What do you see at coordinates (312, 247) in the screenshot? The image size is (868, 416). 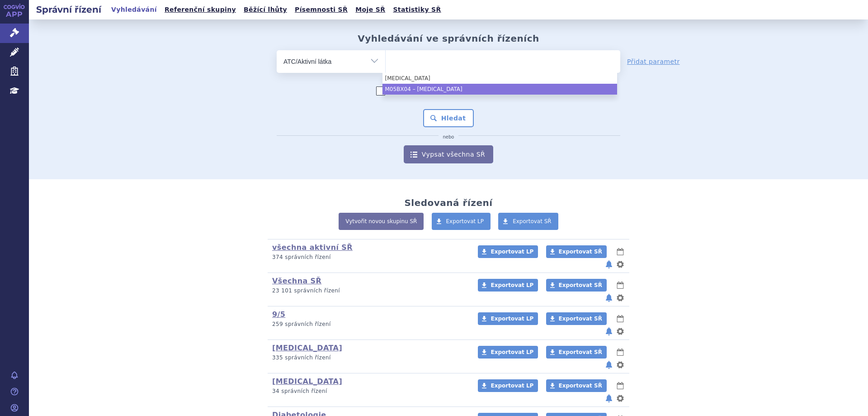 I see `a: všechna aktivní SŘ` at bounding box center [312, 247].